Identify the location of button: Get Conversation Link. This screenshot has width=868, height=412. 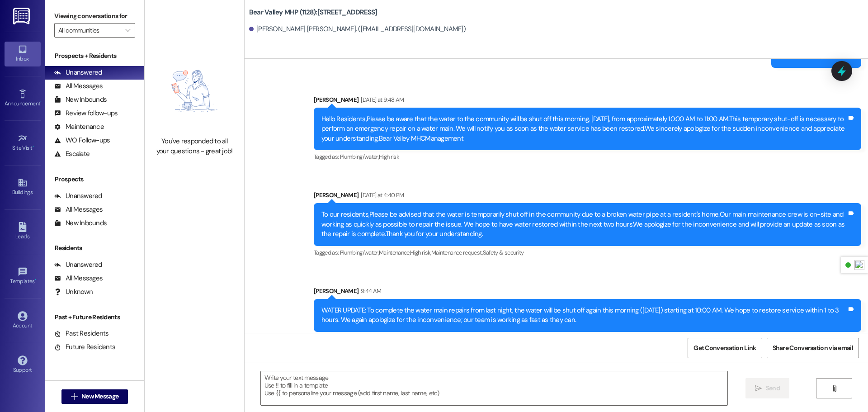
(724, 347).